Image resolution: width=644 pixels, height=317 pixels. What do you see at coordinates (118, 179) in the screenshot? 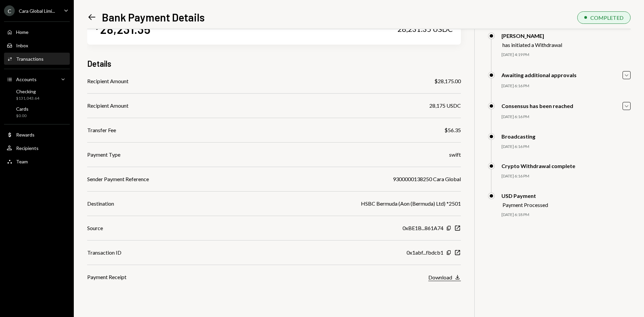
I see `div: Sender Payment Reference` at bounding box center [118, 179].